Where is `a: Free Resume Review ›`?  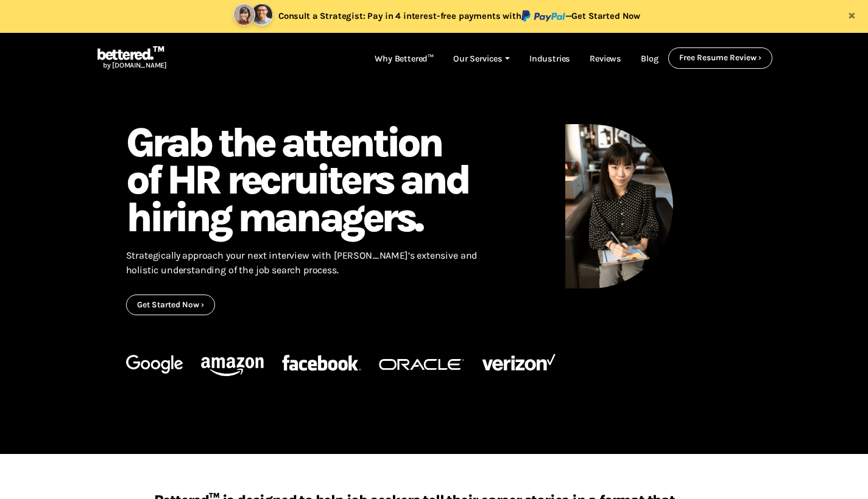
a: Free Resume Review › is located at coordinates (720, 57).